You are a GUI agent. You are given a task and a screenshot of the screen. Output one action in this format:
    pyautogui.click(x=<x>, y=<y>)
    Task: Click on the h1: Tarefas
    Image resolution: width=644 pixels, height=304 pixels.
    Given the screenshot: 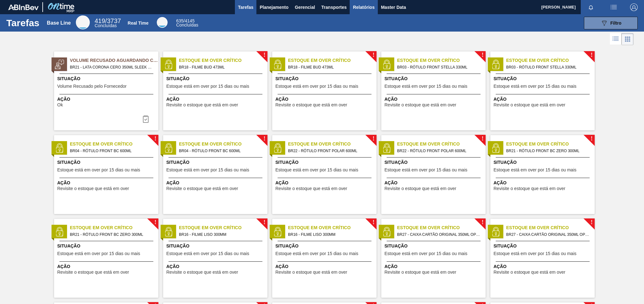 What is the action you would take?
    pyautogui.click(x=23, y=23)
    